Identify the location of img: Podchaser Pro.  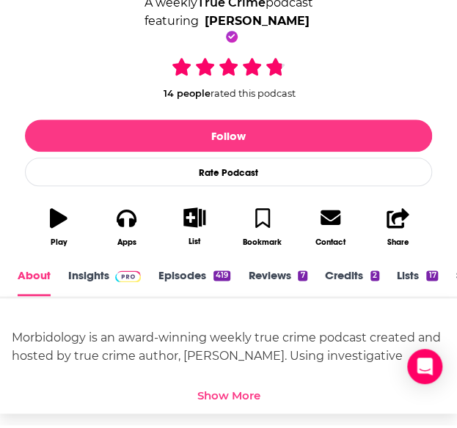
(128, 277).